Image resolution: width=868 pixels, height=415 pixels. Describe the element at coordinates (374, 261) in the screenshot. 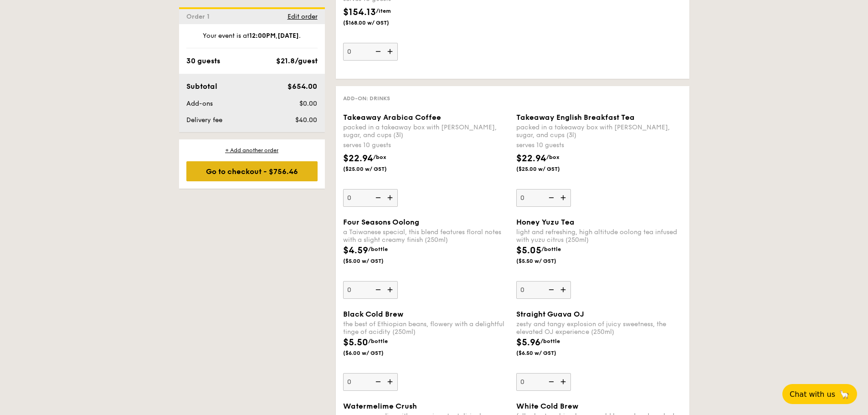

I see `span: ($5.00 w/ GST)` at that location.